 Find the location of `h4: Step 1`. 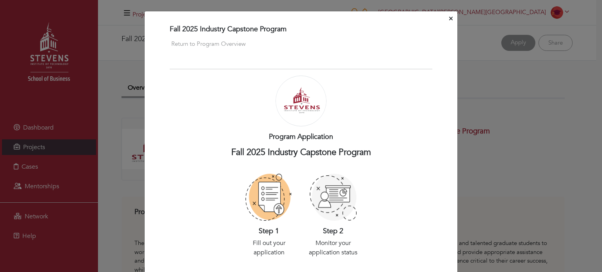

h4: Step 1 is located at coordinates (269, 232).